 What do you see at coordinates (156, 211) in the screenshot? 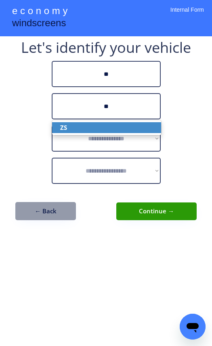
I see `button: Continue →` at bounding box center [156, 211].